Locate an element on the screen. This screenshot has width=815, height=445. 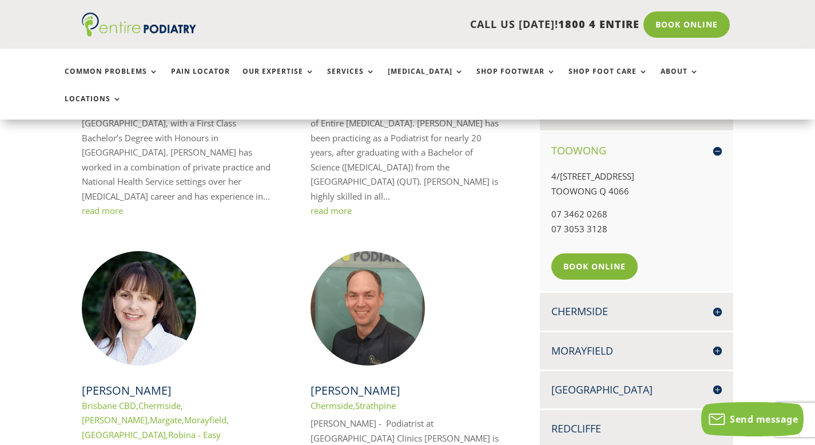
a: Strathpine is located at coordinates (375, 406).